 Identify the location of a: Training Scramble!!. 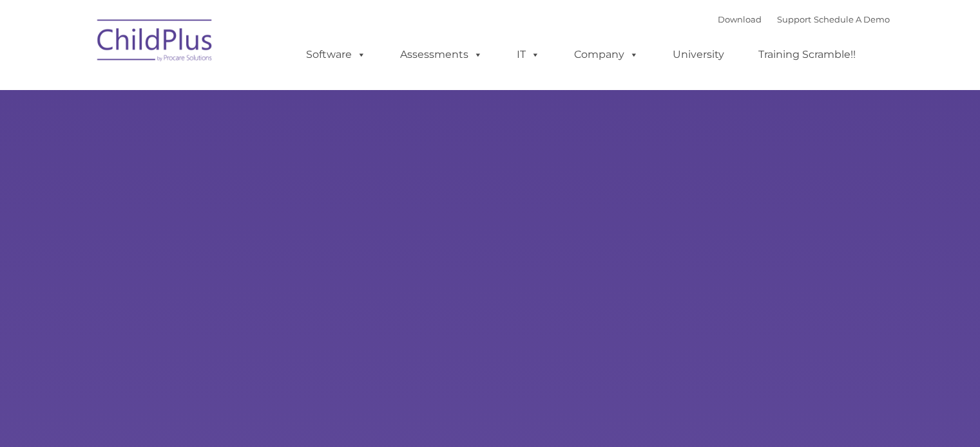
(807, 55).